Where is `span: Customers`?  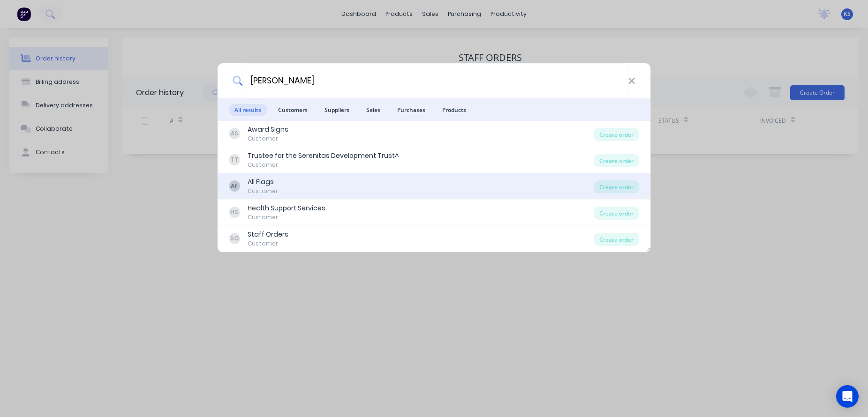 span: Customers is located at coordinates (292, 110).